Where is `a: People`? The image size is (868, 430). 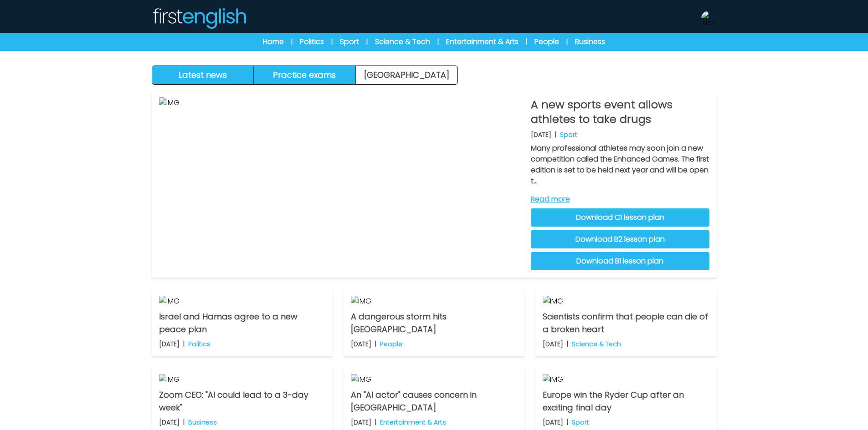 a: People is located at coordinates (547, 42).